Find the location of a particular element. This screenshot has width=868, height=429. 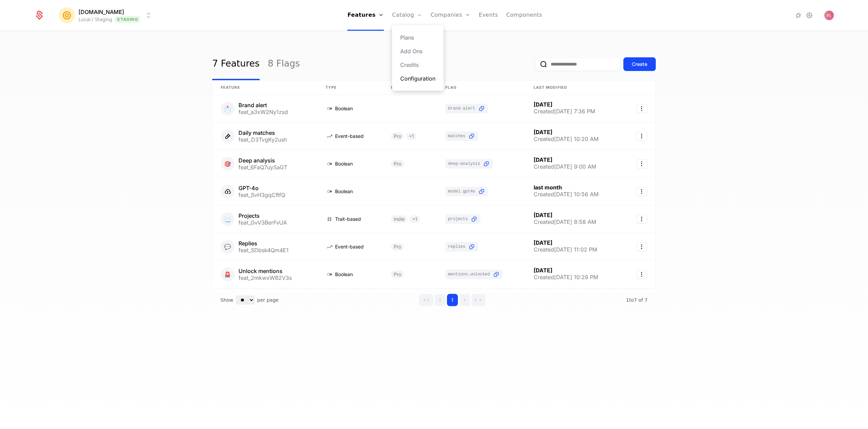

div: Table pagination is located at coordinates (434, 300).